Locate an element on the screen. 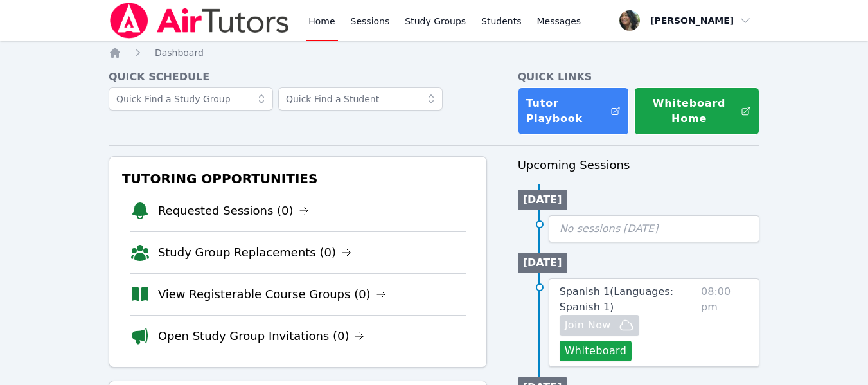 Image resolution: width=868 pixels, height=385 pixels. span: Dashboard is located at coordinates (179, 52).